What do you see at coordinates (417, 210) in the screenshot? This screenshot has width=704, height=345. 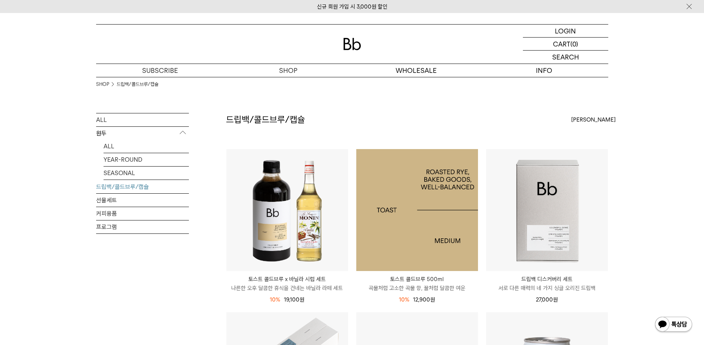 I see `a: 토스트 콜드브루 500ml` at bounding box center [417, 210].